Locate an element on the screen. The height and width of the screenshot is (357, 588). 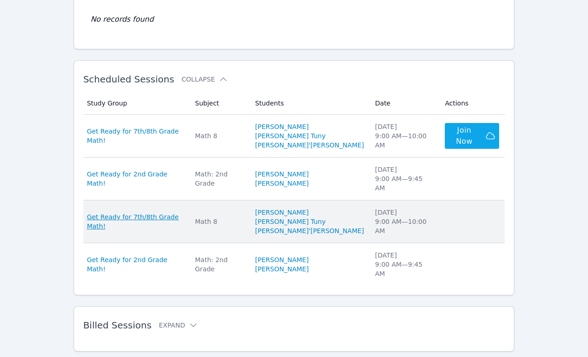
th: Study Group is located at coordinates (136, 103).